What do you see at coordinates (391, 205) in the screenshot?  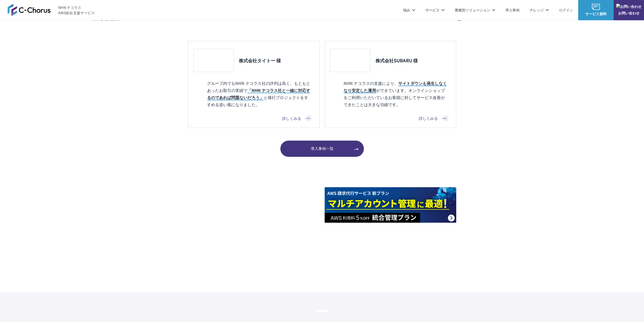 I see `img: AWS請求代行サービス 統合管理プラン` at bounding box center [391, 205].